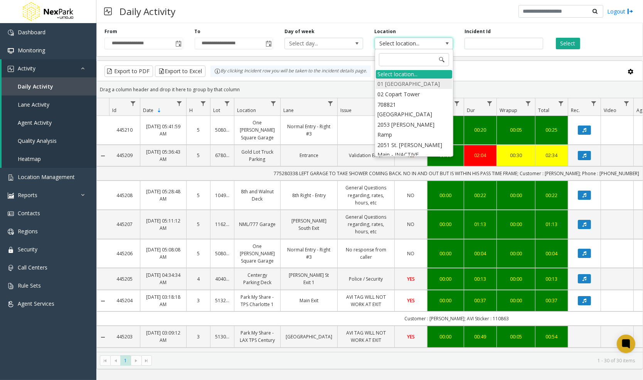 This screenshot has height=380, width=643. I want to click on a: 4, so click(198, 279).